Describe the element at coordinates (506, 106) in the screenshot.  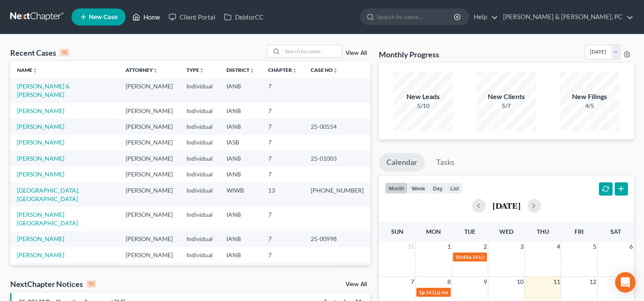
I see `div: 5/7` at that location.